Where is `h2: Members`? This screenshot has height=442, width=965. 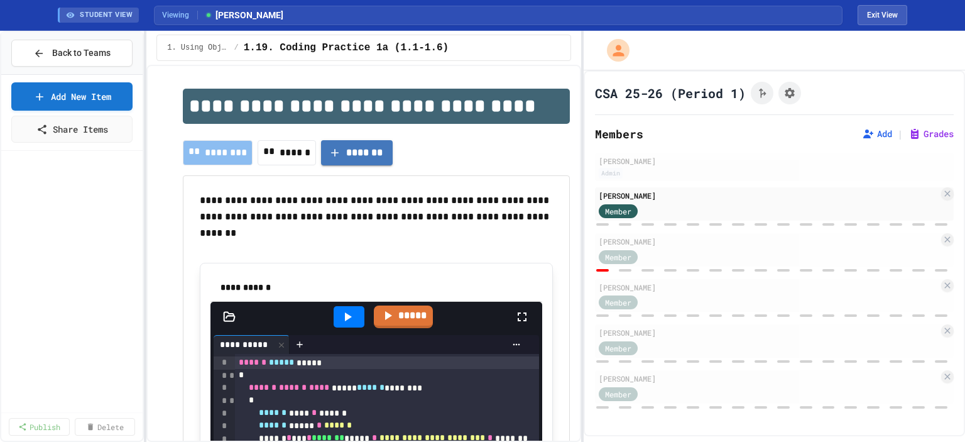
h2: Members is located at coordinates (619, 134).